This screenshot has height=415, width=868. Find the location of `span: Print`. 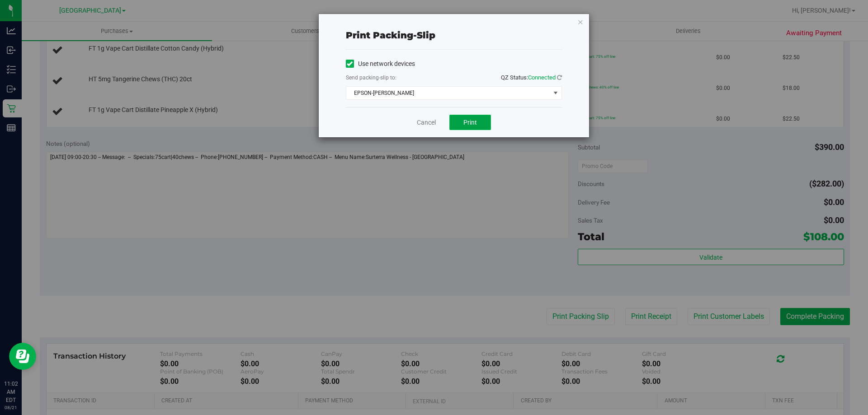

span: Print is located at coordinates (470, 122).